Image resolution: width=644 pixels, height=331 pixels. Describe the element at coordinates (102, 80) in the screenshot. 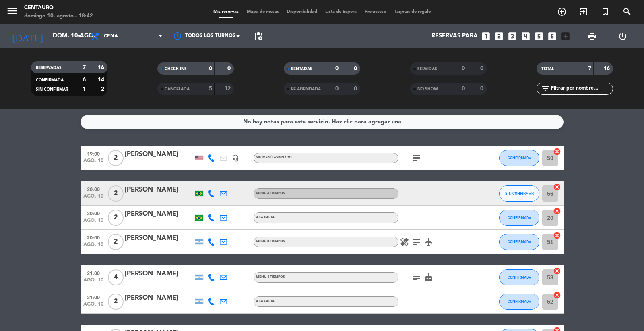

I see `strong: 14` at that location.